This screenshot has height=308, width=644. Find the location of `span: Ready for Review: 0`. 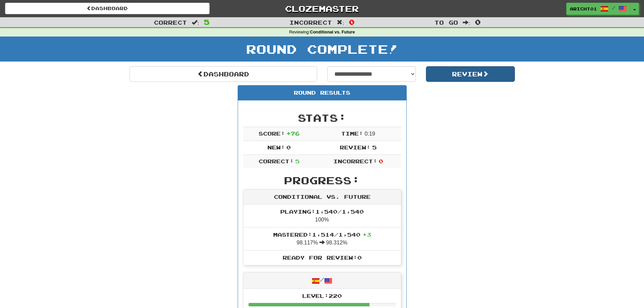

span: Ready for Review: 0 is located at coordinates (323, 257).